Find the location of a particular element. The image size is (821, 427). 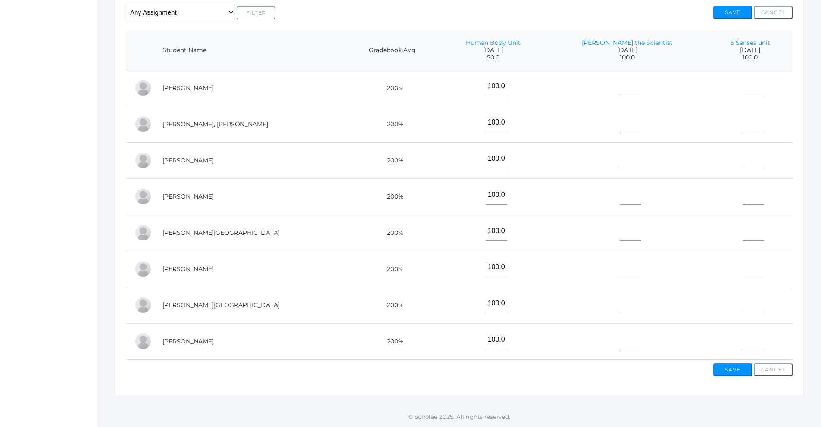

div: Jacob Hjelm is located at coordinates (143, 196).